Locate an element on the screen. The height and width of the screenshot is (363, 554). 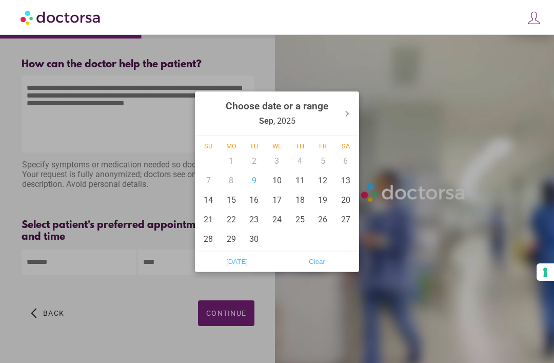
div: 12 is located at coordinates (323, 180).